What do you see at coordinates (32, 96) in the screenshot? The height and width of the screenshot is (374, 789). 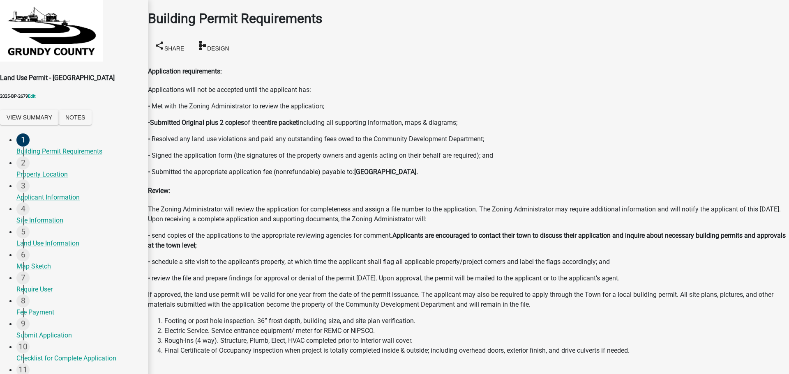 I see `wm-modal-confirm: Edit Application Number` at bounding box center [32, 96].